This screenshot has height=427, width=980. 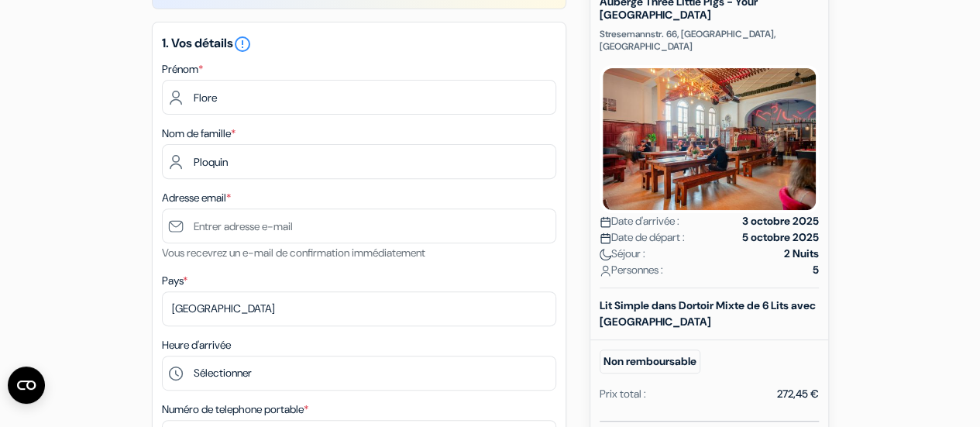 What do you see at coordinates (643, 238) in the screenshot?
I see `span: Date de départ :` at bounding box center [643, 238].